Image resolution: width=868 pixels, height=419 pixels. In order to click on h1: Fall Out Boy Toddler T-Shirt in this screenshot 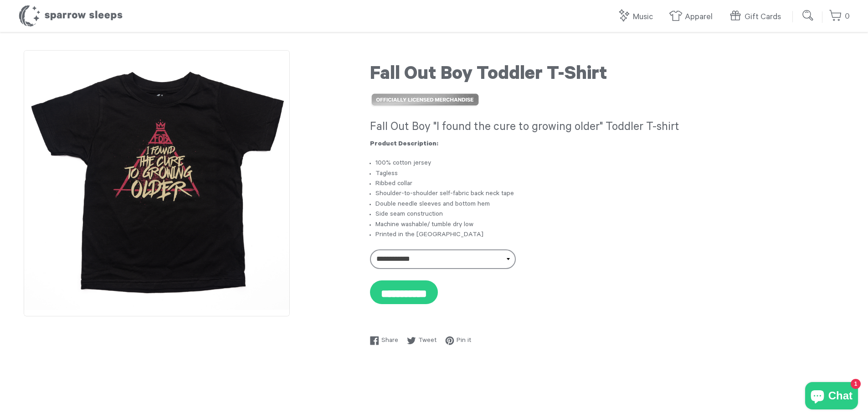, I will do `click(607, 76)`.